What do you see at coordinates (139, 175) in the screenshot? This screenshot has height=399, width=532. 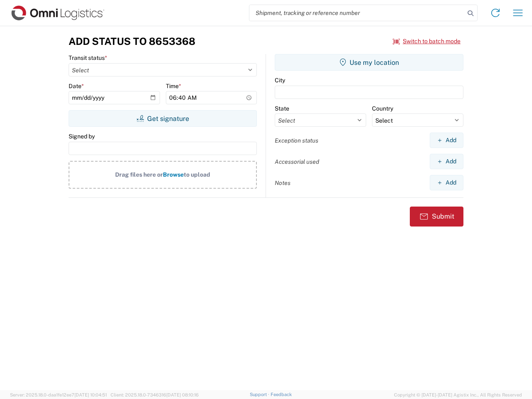 I see `span: Drag files here or` at bounding box center [139, 175].